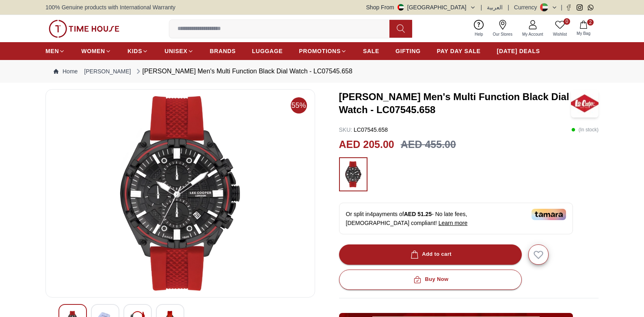 The image size is (644, 317). Describe the element at coordinates (459, 51) in the screenshot. I see `a: PAY DAY SALE` at that location.